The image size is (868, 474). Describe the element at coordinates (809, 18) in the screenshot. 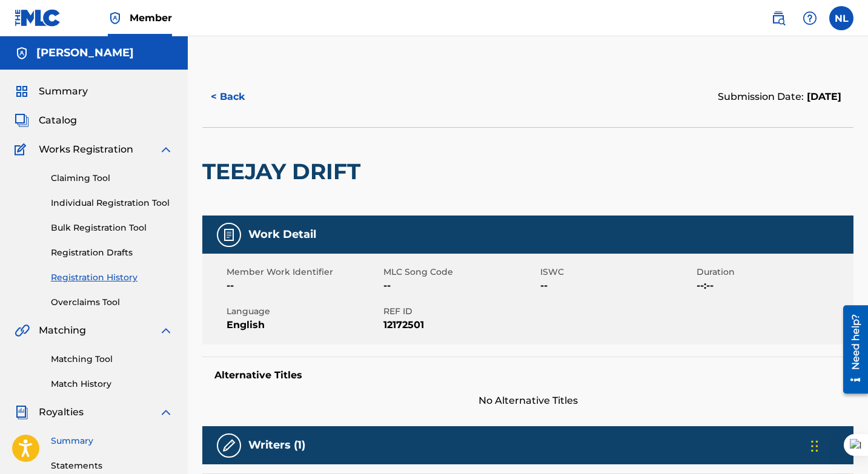

I see `img: help` at that location.